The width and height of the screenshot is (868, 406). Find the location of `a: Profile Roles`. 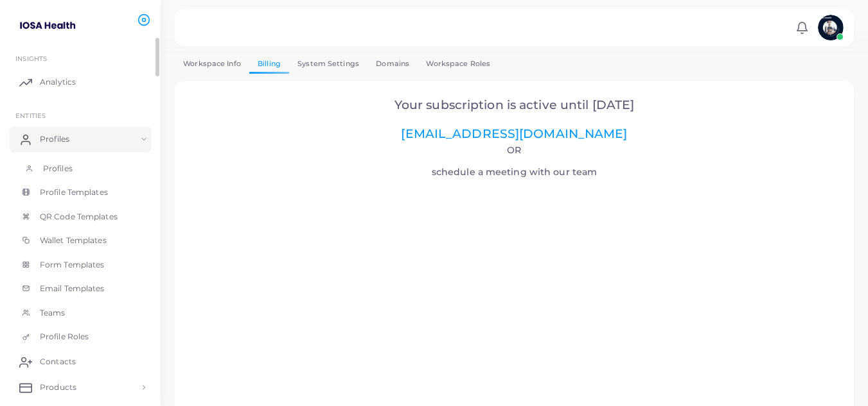

a: Profile Roles is located at coordinates (80, 337).